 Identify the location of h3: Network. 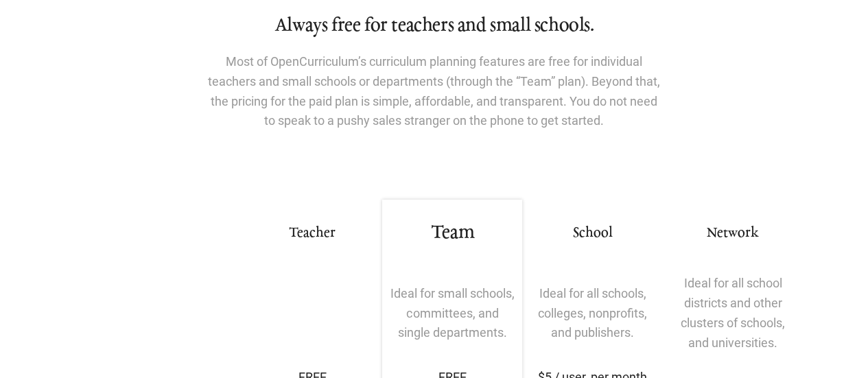
(733, 233).